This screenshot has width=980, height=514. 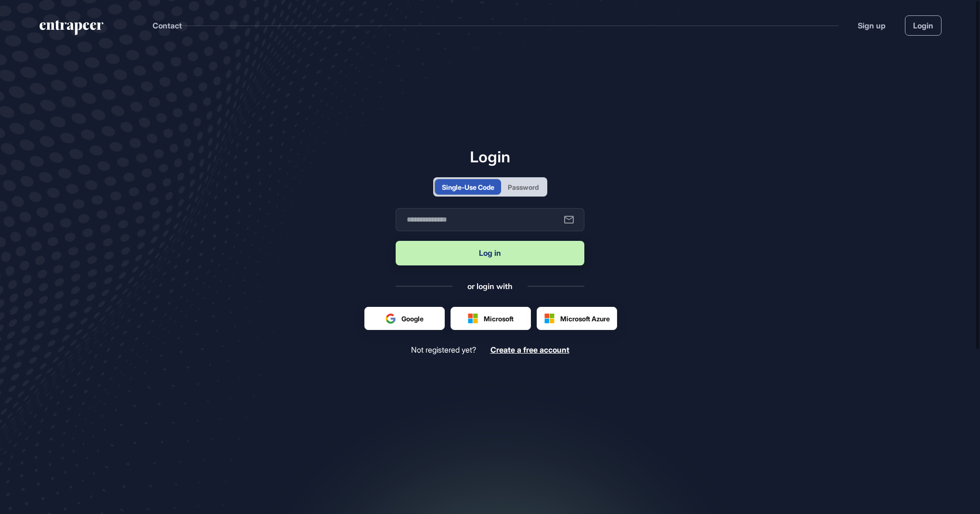 What do you see at coordinates (490, 286) in the screenshot?
I see `div: or login with` at bounding box center [490, 286].